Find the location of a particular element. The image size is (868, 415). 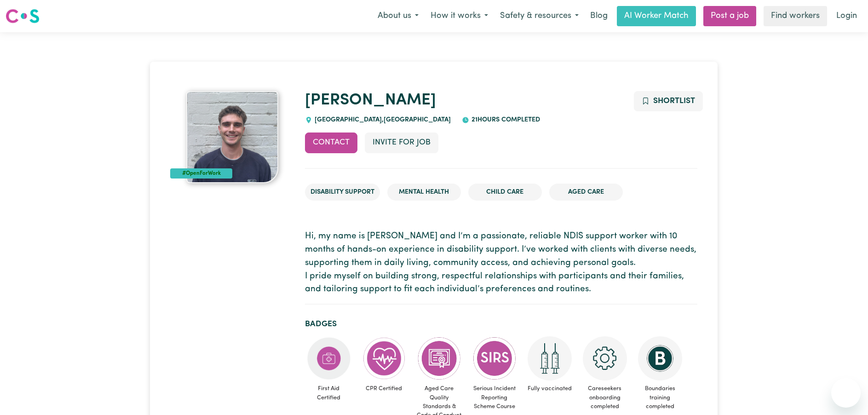

button: Add to shortlist is located at coordinates (668, 101).